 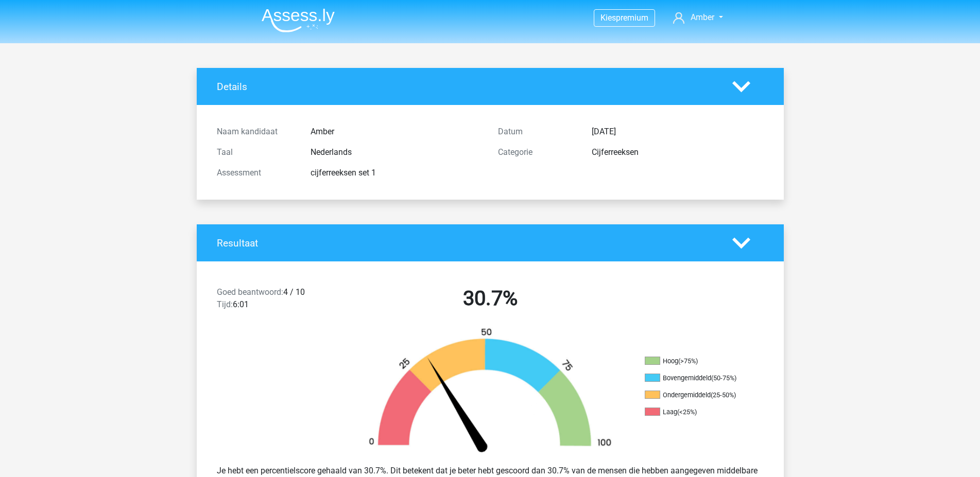 I want to click on span: Tijd:, so click(x=224, y=304).